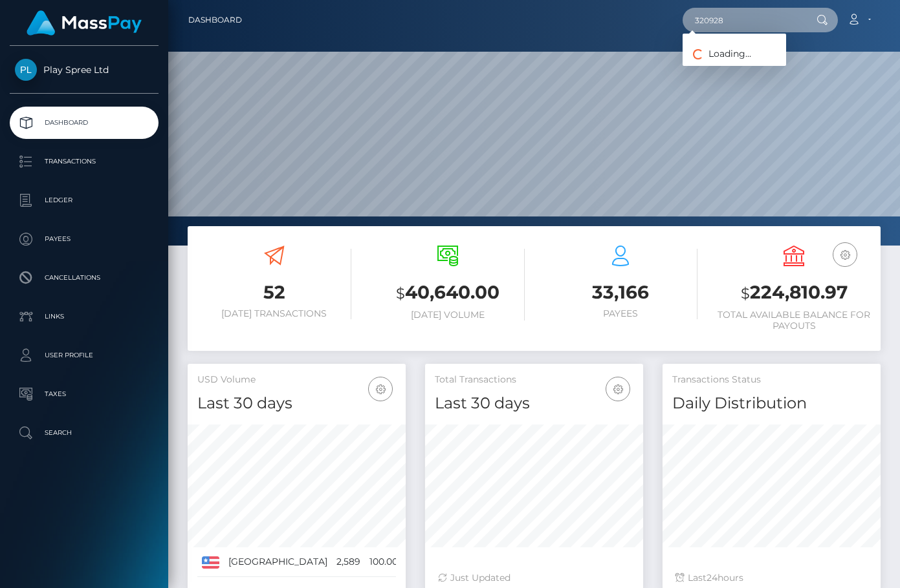  I want to click on h5: Transactions Status, so click(771, 380).